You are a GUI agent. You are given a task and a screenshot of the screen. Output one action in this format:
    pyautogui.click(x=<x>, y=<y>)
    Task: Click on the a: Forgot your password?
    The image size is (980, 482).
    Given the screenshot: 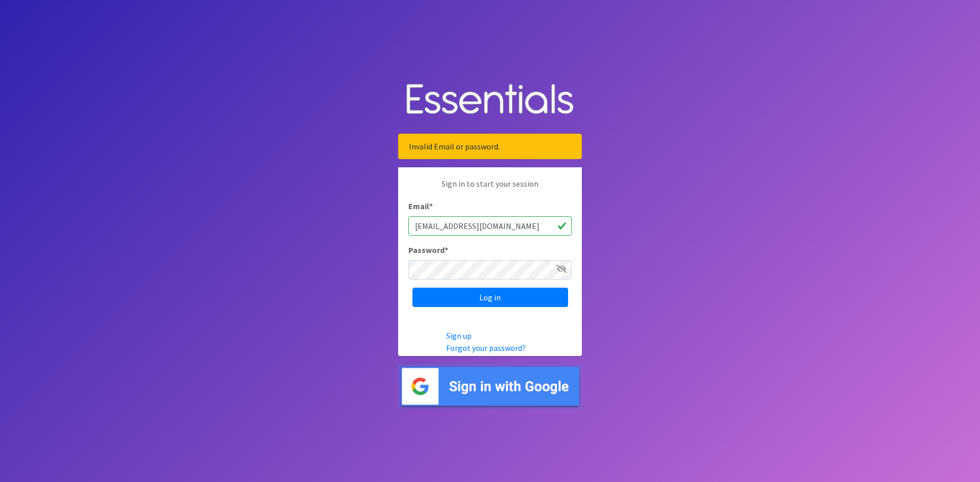 What is the action you would take?
    pyautogui.click(x=486, y=348)
    